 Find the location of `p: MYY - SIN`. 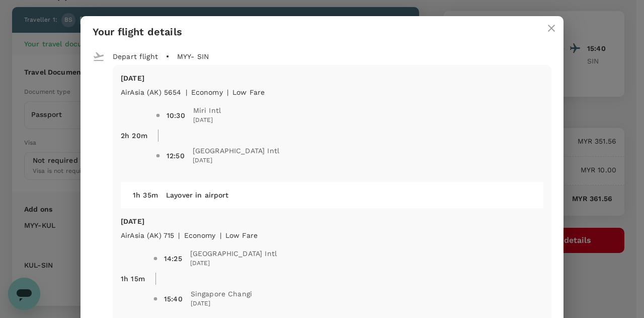

p: MYY - SIN is located at coordinates (193, 57).